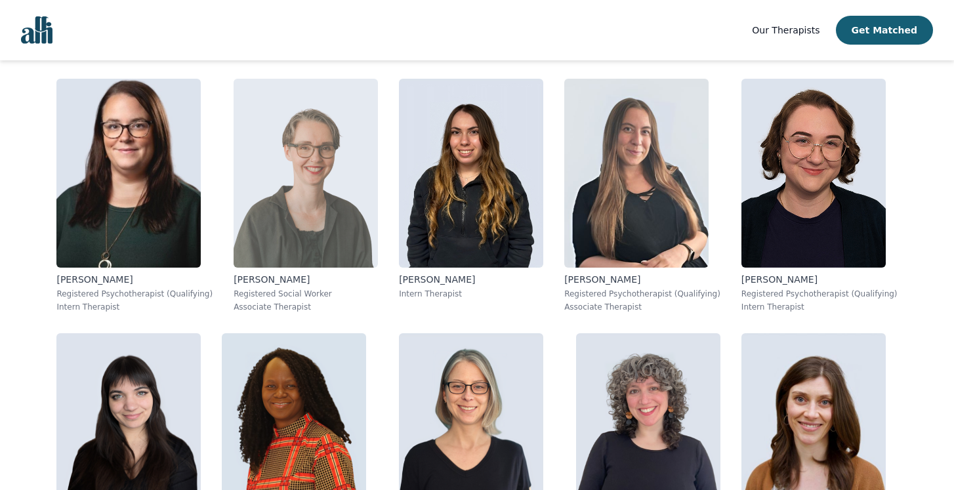 This screenshot has width=954, height=490. Describe the element at coordinates (885, 30) in the screenshot. I see `a: Get Matched` at that location.